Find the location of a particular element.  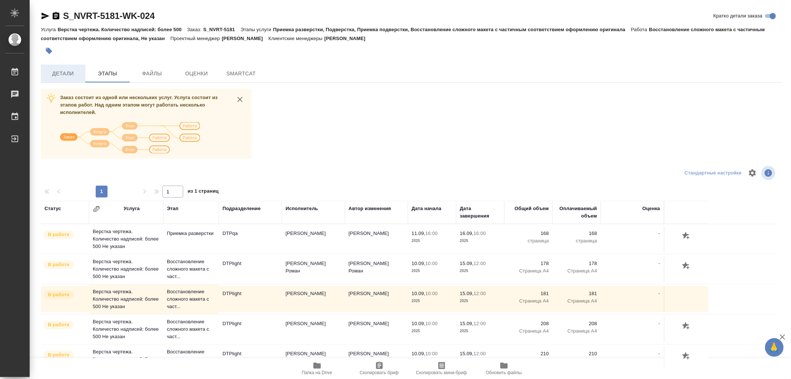

div: Дата начала is located at coordinates (426, 208).